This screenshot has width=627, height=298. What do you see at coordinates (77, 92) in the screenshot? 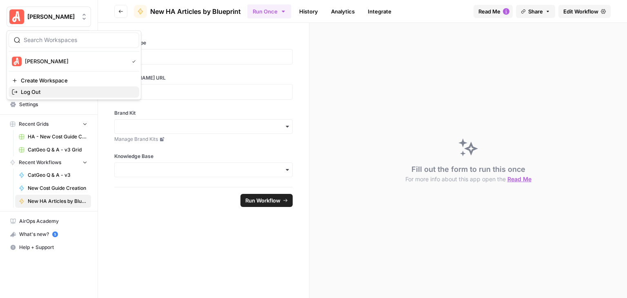
I see `span: Log Out` at bounding box center [77, 92].